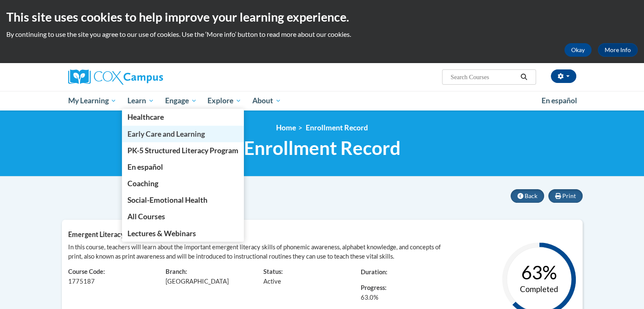  What do you see at coordinates (92, 101) in the screenshot?
I see `a: My Learning` at bounding box center [92, 101].